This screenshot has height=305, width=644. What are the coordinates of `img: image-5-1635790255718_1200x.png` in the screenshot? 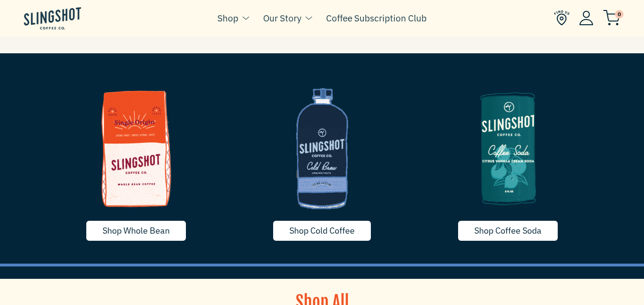 It's located at (508, 148).